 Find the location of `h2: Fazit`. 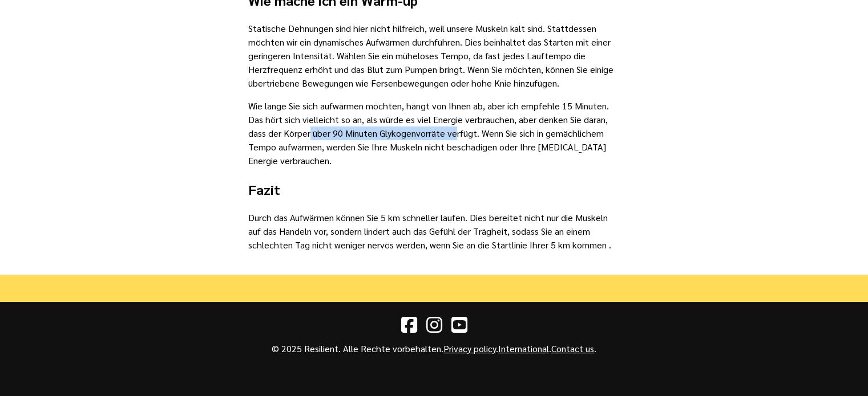

h2: Fazit is located at coordinates (434, 190).